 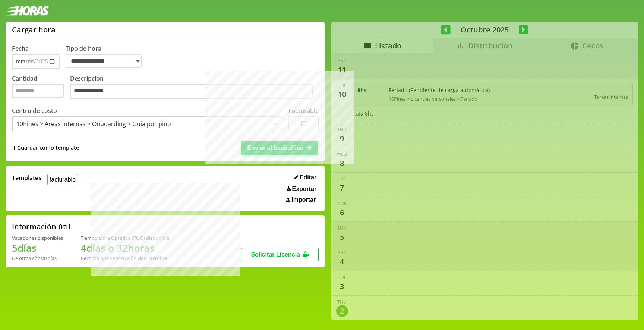 I want to click on button: Solicitar Licencia, so click(x=280, y=255).